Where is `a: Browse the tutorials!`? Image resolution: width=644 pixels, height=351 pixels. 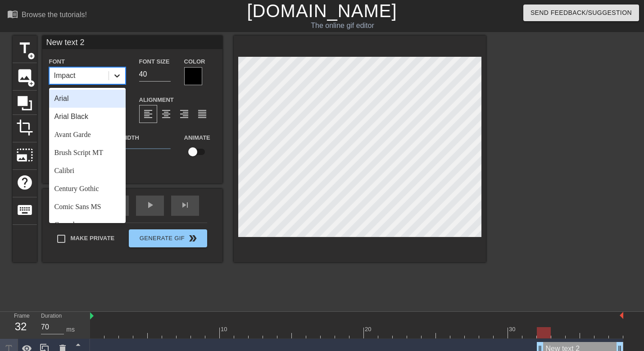
a: Browse the tutorials! is located at coordinates (47, 15).